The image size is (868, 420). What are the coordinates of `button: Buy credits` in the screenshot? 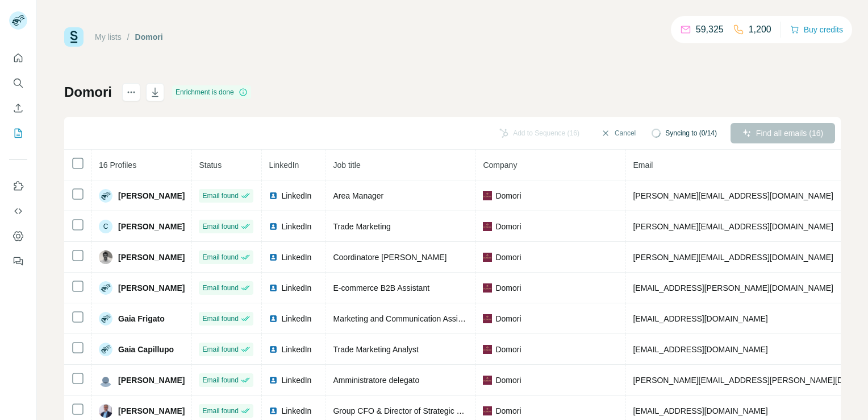 It's located at (817, 29).